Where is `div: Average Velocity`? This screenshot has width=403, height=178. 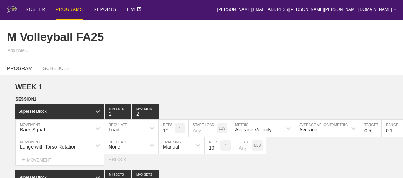
div: Average Velocity is located at coordinates (253, 130).